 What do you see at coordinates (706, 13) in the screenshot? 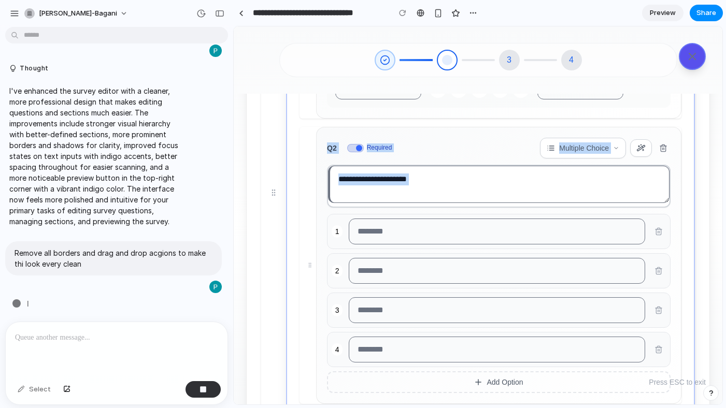
I see `button: Share` at bounding box center [706, 13].